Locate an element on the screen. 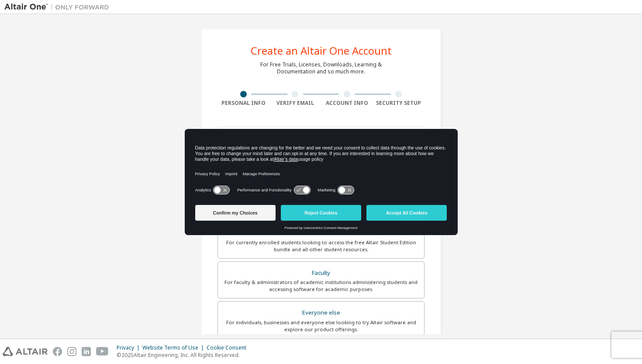 The height and width of the screenshot is (364, 642). img: linkedin.svg is located at coordinates (86, 352).